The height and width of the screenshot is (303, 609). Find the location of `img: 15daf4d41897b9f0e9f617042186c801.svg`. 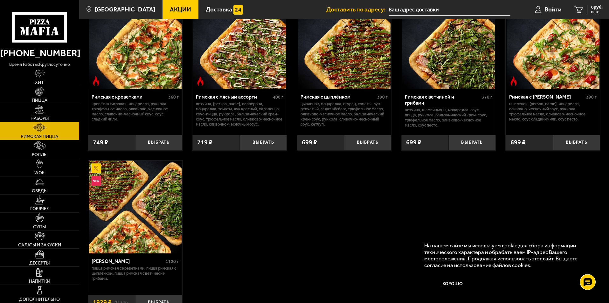

img: 15daf4d41897b9f0e9f617042186c801.svg is located at coordinates (238, 10).